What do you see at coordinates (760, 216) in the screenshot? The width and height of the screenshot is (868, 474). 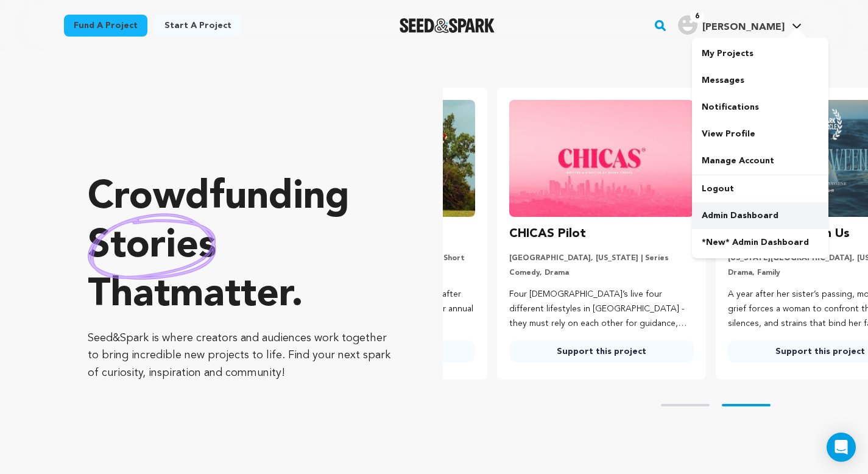 I see `a: Admin Dashboard` at bounding box center [760, 216].